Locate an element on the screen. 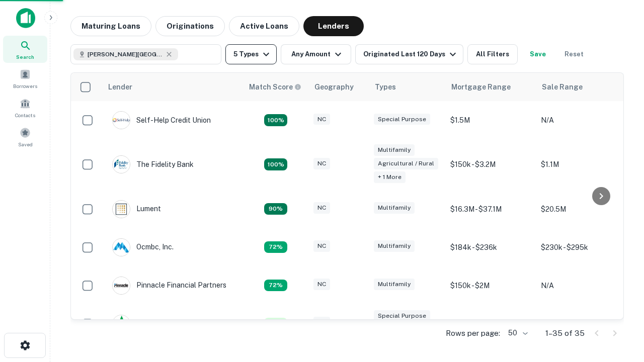  div: Atlantic Union Bank is located at coordinates (157, 324).